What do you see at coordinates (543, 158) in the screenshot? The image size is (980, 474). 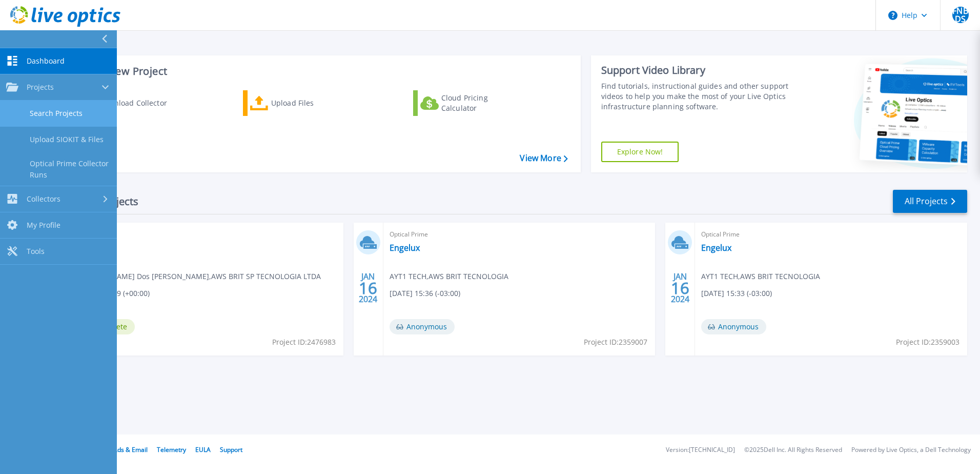 I see `a: View More` at bounding box center [543, 158].